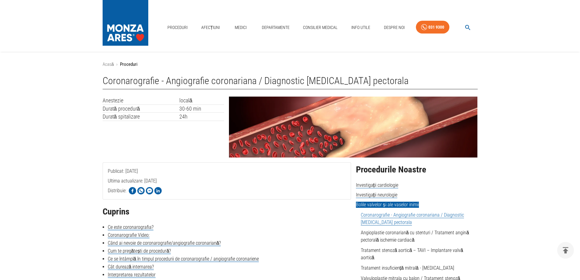 The height and width of the screenshot is (280, 580). Describe the element at coordinates (436, 27) in the screenshot. I see `div: 031 9300` at that location.